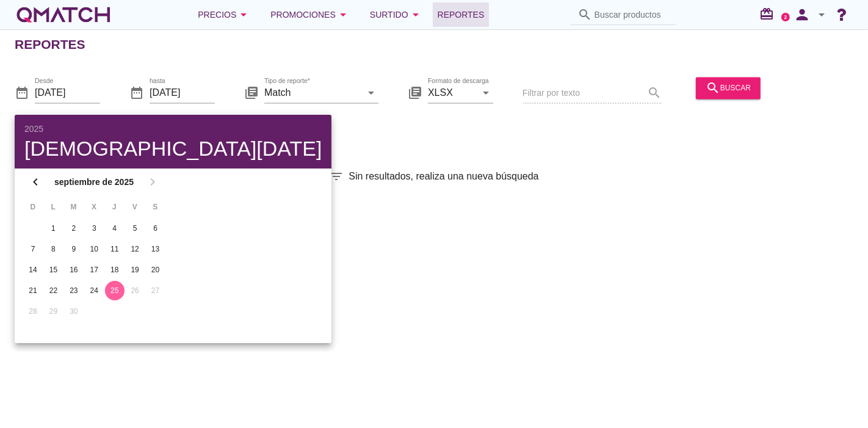 This screenshot has width=868, height=428. I want to click on div: 7, so click(33, 249).